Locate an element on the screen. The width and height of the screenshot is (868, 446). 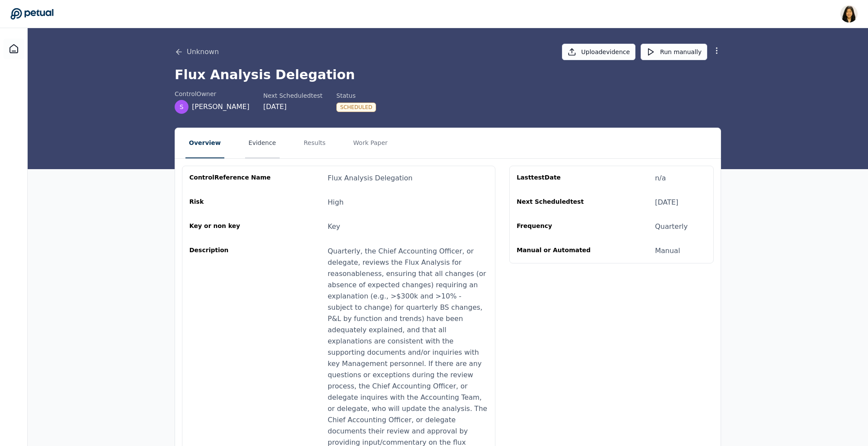
button: Uploadevidence is located at coordinates (599, 52).